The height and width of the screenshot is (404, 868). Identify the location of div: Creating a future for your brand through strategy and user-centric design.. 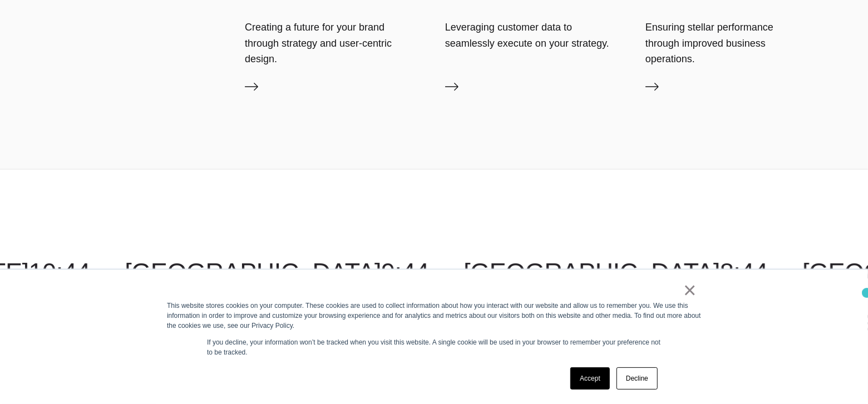
(334, 43).